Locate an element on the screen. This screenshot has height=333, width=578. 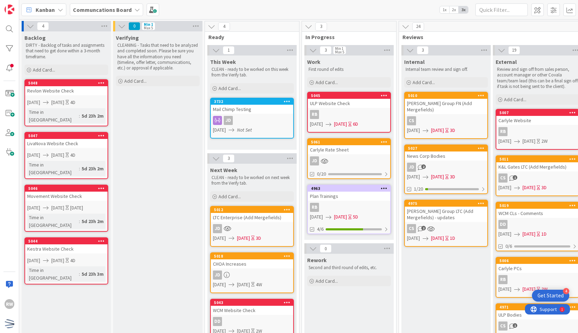
div: 5044 is located at coordinates (68, 241).